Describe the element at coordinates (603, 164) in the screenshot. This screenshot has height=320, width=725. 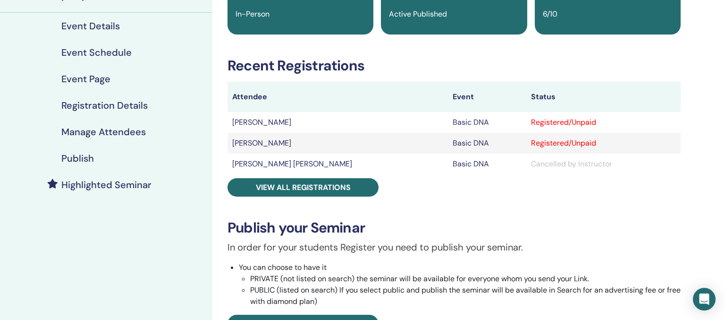
I see `div: Cancelled by Instructor` at that location.